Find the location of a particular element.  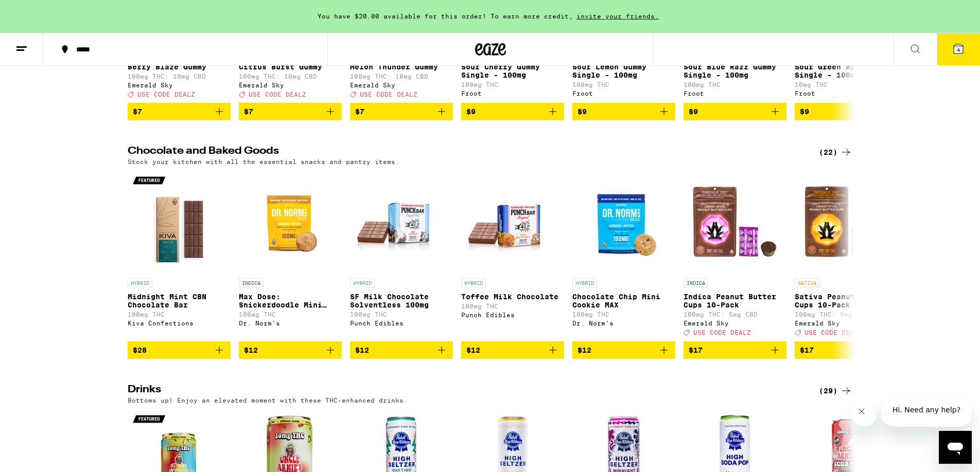

span: Hi. Need any help? is located at coordinates (45, 12).